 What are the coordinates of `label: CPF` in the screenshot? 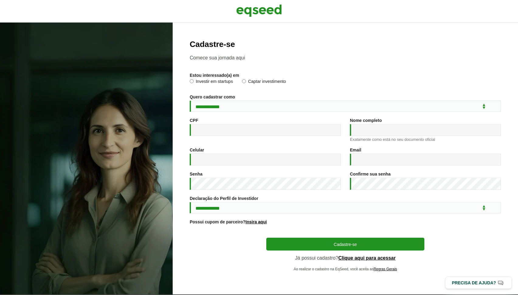 It's located at (194, 120).